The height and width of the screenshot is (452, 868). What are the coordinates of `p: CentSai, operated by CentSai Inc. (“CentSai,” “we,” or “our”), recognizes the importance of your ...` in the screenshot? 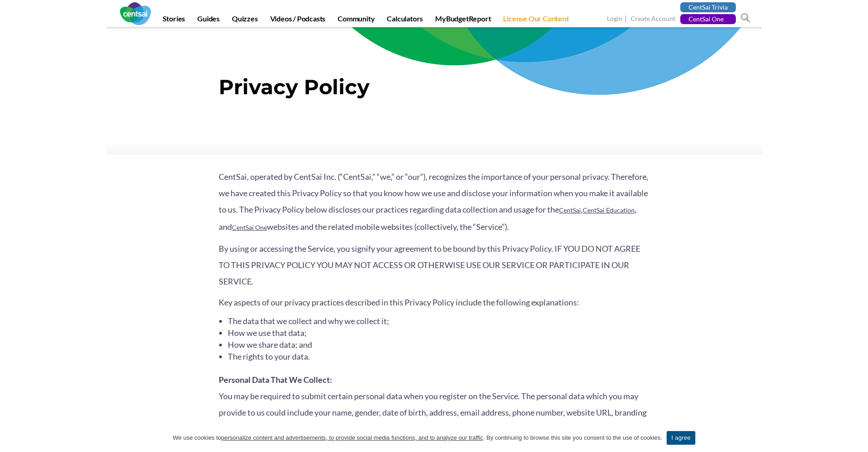 It's located at (434, 202).